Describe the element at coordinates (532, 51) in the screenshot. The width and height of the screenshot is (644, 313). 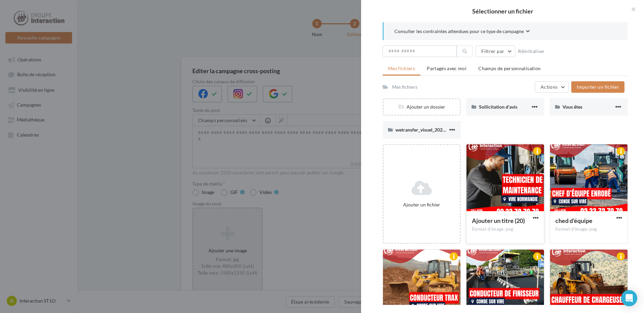
I see `button: Réinitialiser` at that location.